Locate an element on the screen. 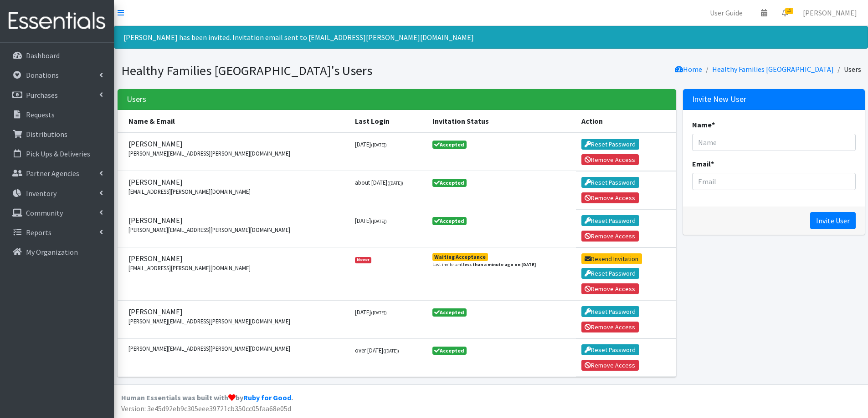 The width and height of the screenshot is (868, 418). p: Distributions is located at coordinates (47, 134).